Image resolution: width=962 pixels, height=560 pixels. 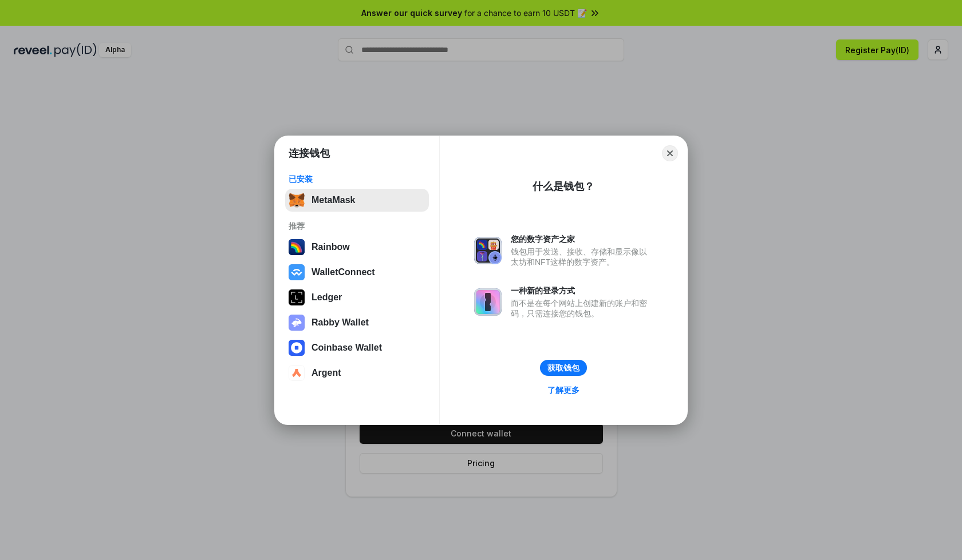 What do you see at coordinates (340, 323) in the screenshot?
I see `div: Rabby Wallet` at bounding box center [340, 323].